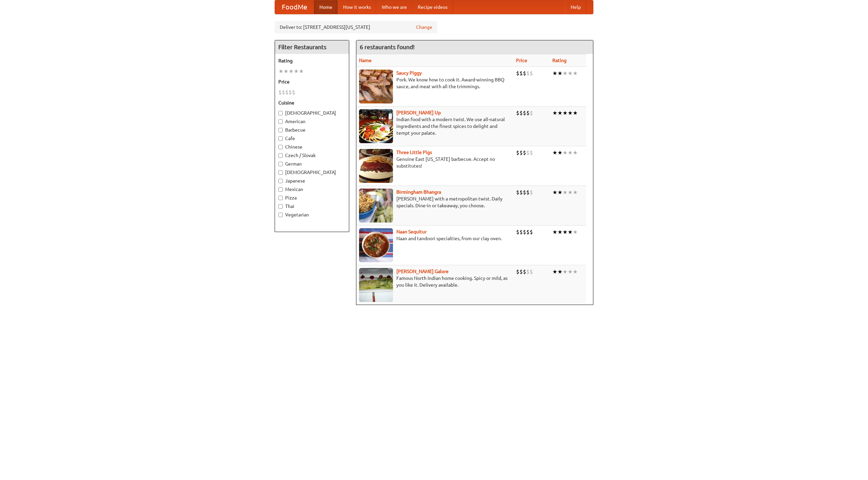  Describe the element at coordinates (409, 73) in the screenshot. I see `a: Saucy Piggy` at that location.